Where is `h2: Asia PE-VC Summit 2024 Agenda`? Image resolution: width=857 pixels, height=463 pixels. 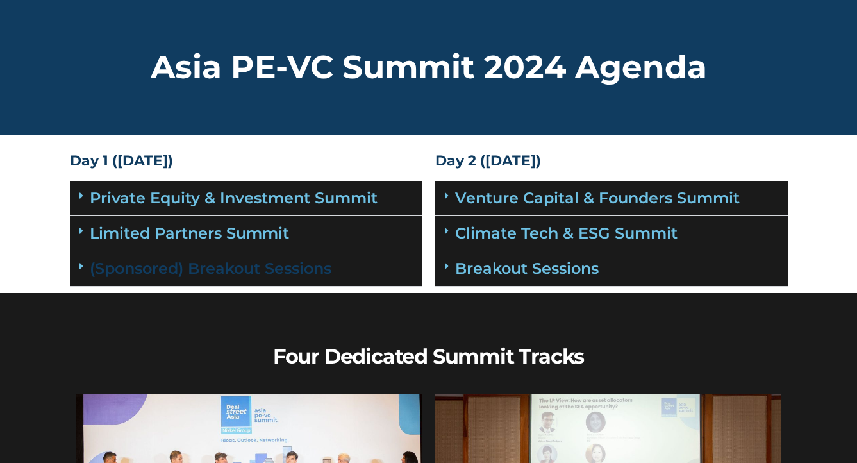 h2: Asia PE-VC Summit 2024 Agenda is located at coordinates (429, 67).